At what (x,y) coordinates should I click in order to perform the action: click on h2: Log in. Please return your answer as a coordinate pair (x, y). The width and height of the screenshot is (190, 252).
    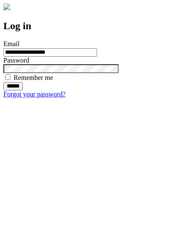
    Looking at the image, I should click on (95, 26).